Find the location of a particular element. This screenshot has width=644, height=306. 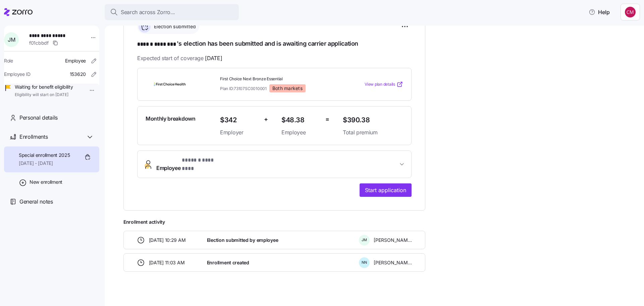

span: Both markets is located at coordinates (287, 88).